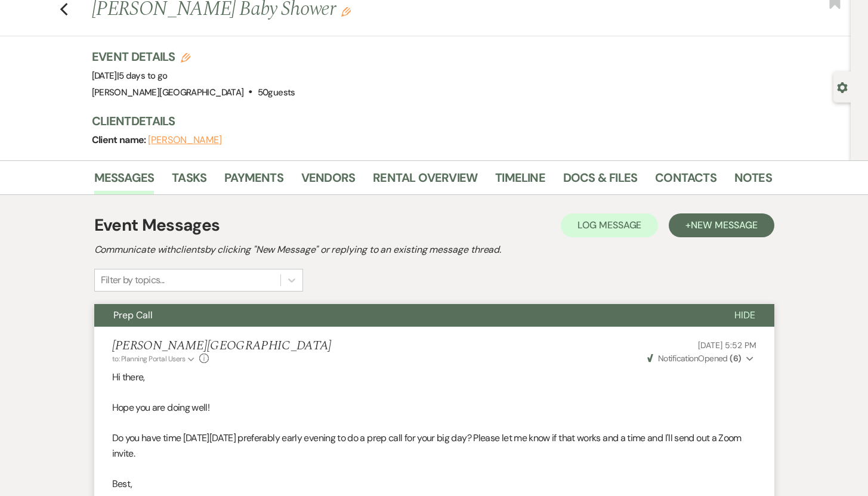  I want to click on a: Timeline, so click(520, 181).